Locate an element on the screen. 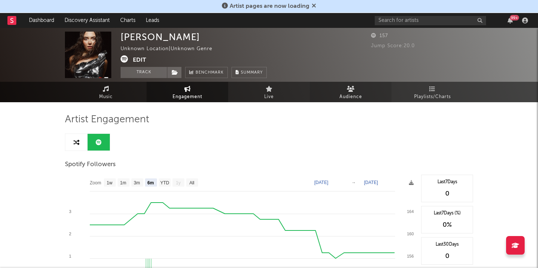 The image size is (538, 268). text: 1w is located at coordinates (110, 183).